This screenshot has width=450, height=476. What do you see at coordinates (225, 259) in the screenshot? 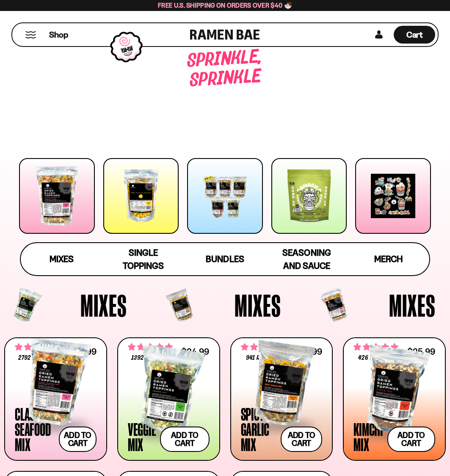
I see `span: Bundles` at bounding box center [225, 259].